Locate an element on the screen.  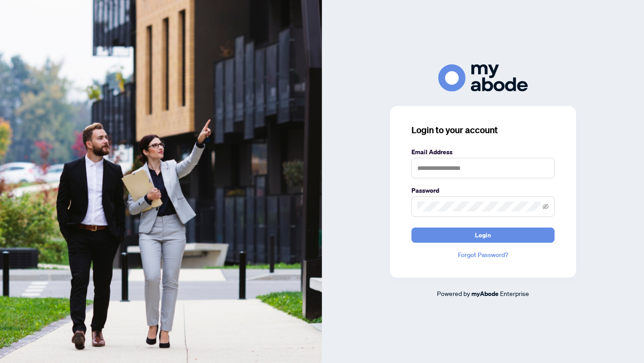
img: ma-logo is located at coordinates (483, 78).